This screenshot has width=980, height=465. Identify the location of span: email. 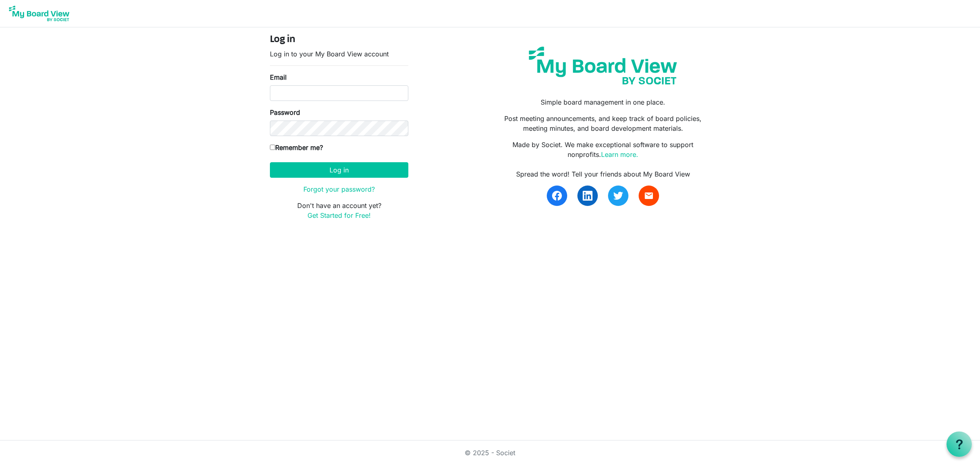
(649, 196).